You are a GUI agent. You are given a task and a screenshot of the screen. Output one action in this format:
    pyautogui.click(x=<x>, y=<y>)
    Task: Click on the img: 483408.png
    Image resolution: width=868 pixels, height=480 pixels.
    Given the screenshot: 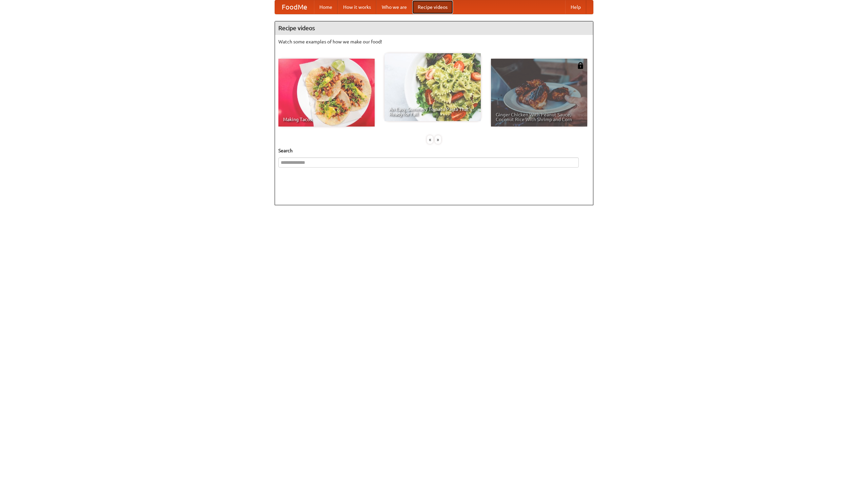 What is the action you would take?
    pyautogui.click(x=580, y=65)
    